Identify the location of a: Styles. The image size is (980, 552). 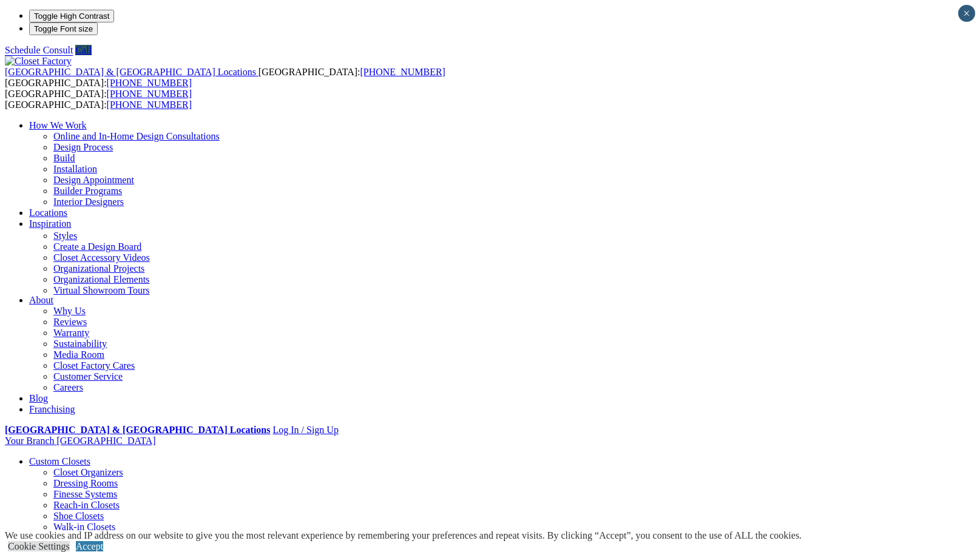
(65, 236).